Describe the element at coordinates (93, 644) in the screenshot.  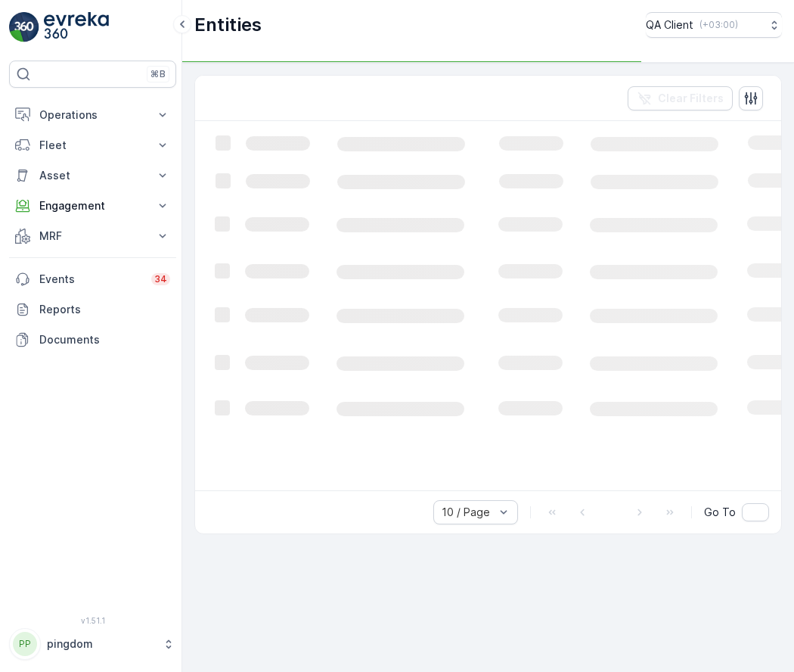
I see `button: PPpingdom` at that location.